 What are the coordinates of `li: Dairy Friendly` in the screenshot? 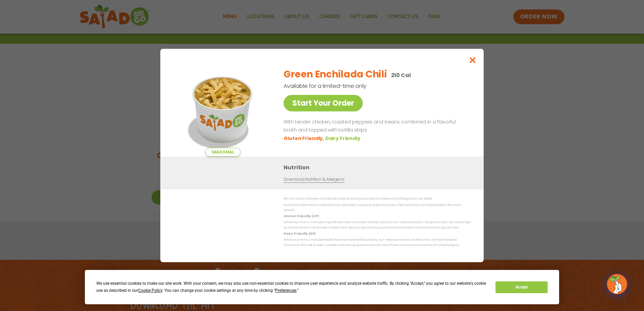 It's located at (343, 138).